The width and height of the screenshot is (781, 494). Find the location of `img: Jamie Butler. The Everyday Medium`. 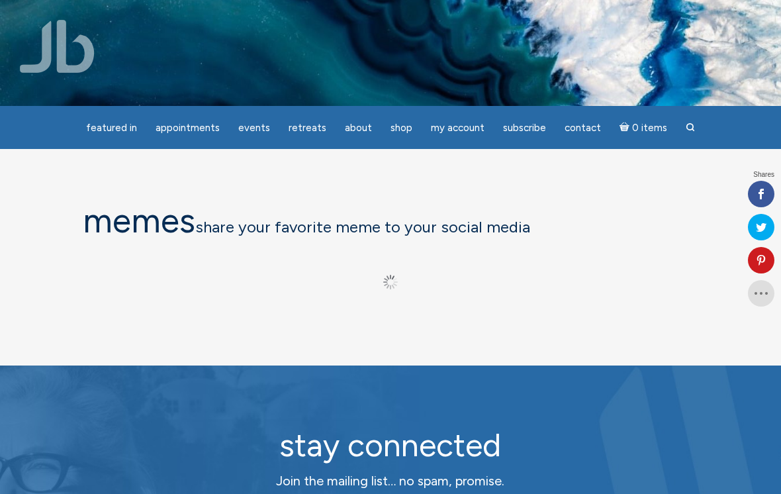

img: Jamie Butler. The Everyday Medium is located at coordinates (57, 46).